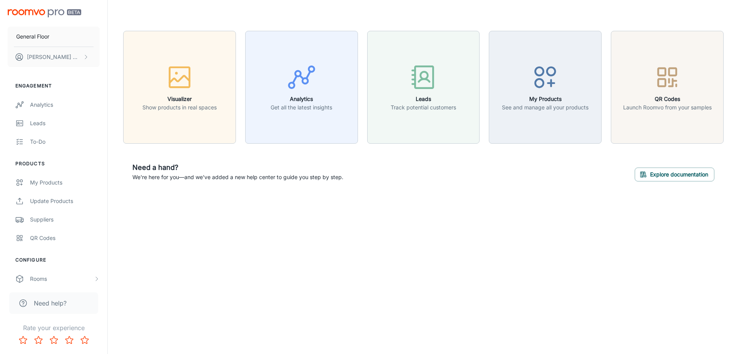 The image size is (739, 354). What do you see at coordinates (301, 99) in the screenshot?
I see `h6: Analytics` at bounding box center [301, 99].